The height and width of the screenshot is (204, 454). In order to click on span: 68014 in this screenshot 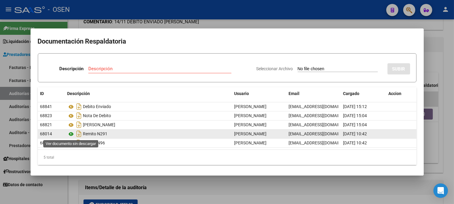, I will do `click(46, 134)`.